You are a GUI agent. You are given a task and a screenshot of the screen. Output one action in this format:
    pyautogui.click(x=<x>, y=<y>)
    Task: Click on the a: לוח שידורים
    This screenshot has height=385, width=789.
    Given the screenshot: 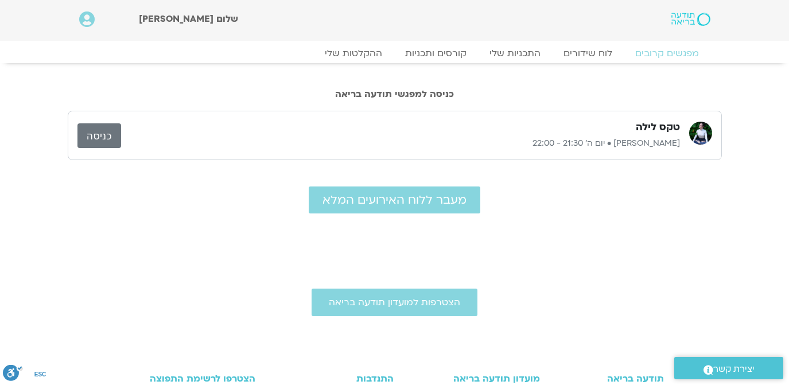 What is the action you would take?
    pyautogui.click(x=588, y=53)
    